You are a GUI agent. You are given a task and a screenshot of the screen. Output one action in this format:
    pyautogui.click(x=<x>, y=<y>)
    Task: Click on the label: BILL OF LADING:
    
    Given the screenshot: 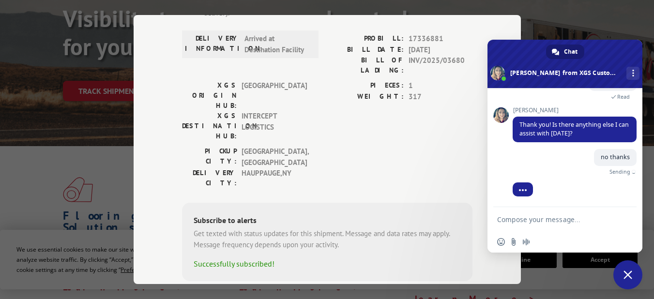 What is the action you would take?
    pyautogui.click(x=365, y=65)
    